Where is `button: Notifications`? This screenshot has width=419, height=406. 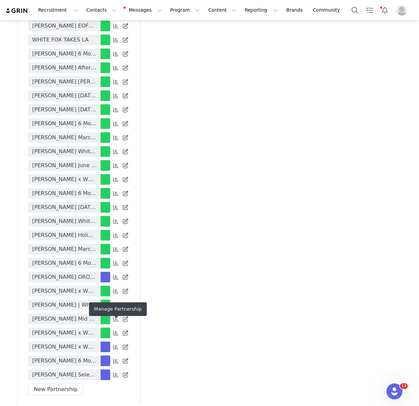 button: Notifications is located at coordinates (385, 10).